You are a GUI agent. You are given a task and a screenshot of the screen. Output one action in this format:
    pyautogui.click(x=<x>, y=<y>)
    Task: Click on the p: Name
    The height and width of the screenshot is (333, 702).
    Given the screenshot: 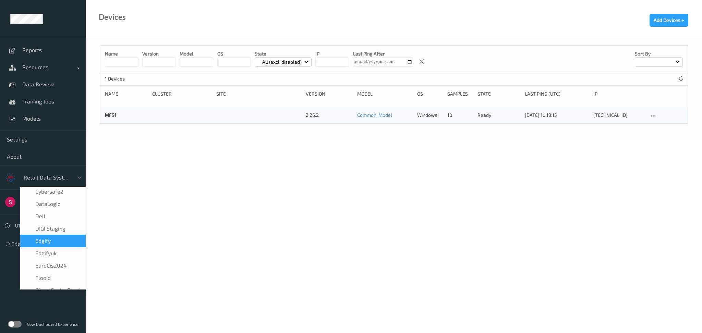 What is the action you would take?
    pyautogui.click(x=122, y=54)
    